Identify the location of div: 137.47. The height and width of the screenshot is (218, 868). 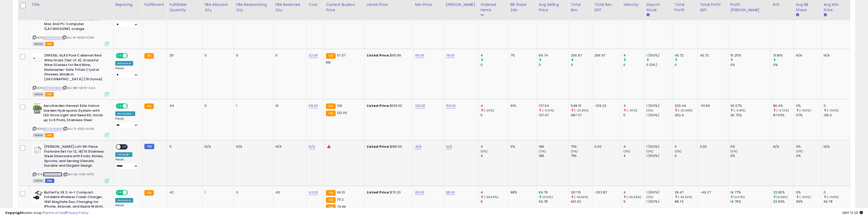
(553, 115).